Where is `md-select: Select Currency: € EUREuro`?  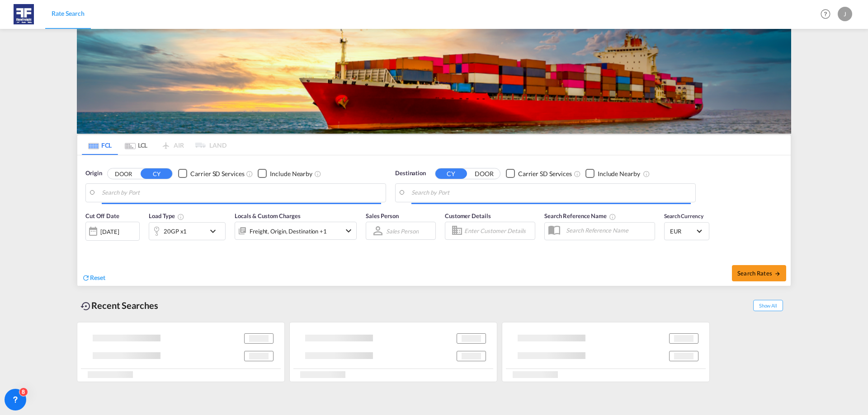 md-select: Select Currency: € EUREuro is located at coordinates (687, 231).